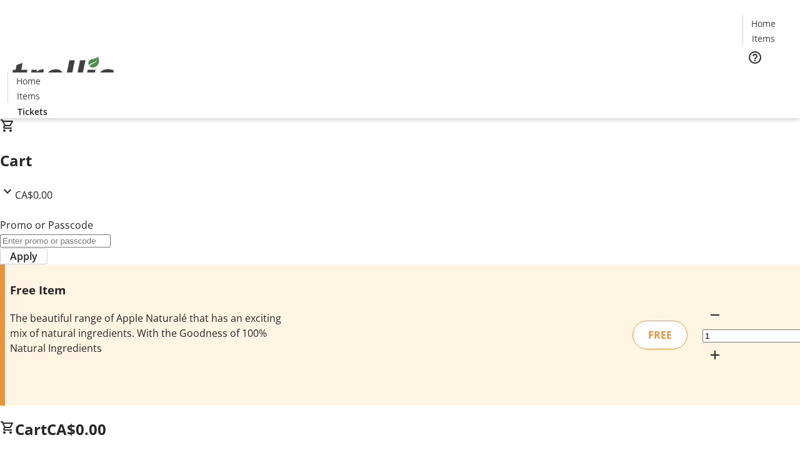 The width and height of the screenshot is (800, 450). What do you see at coordinates (24, 256) in the screenshot?
I see `span: Apply` at bounding box center [24, 256].